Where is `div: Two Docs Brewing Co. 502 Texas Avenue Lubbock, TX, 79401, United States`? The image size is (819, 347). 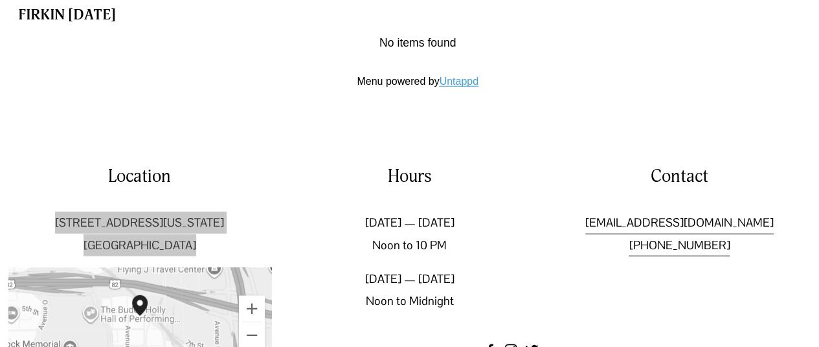 div: Two Docs Brewing Co. 502 Texas Avenue Lubbock, TX, 79401, United States is located at coordinates (148, 316).